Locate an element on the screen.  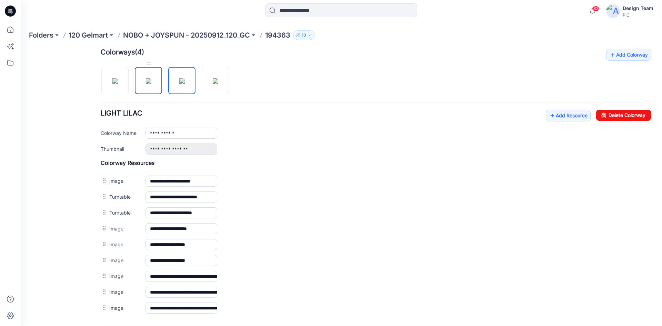
a: Folders is located at coordinates (41, 35).